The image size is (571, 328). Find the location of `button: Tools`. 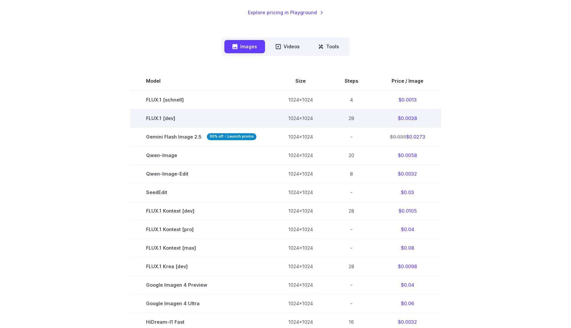

button: Tools is located at coordinates (329, 46).